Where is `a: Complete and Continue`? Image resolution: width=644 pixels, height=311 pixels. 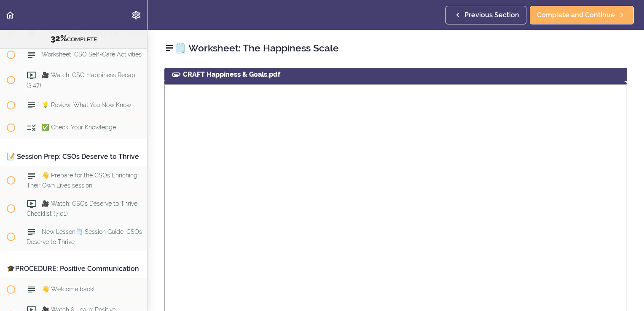 a: Complete and Continue is located at coordinates (582, 15).